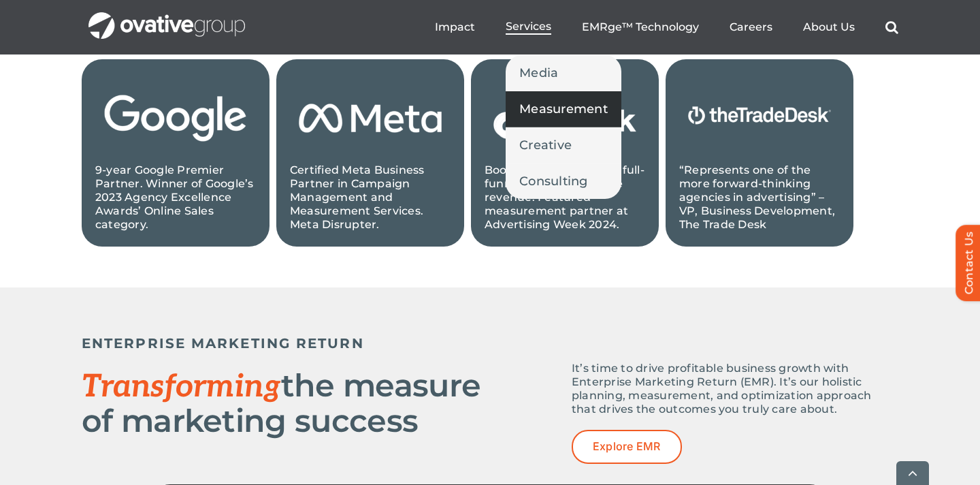 Image resolution: width=980 pixels, height=485 pixels. I want to click on span: Consulting, so click(554, 181).